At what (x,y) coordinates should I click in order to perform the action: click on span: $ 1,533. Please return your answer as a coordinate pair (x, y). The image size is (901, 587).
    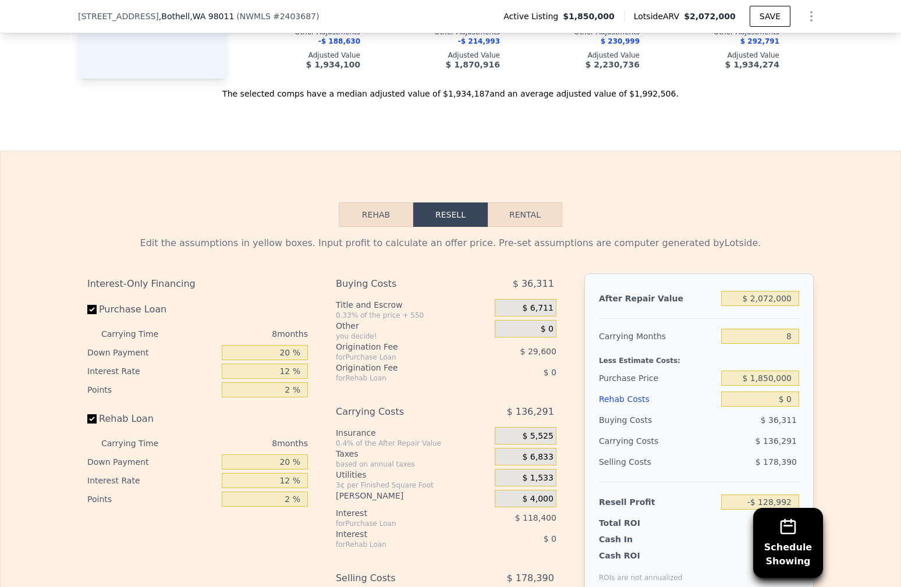
    Looking at the image, I should click on (537, 478).